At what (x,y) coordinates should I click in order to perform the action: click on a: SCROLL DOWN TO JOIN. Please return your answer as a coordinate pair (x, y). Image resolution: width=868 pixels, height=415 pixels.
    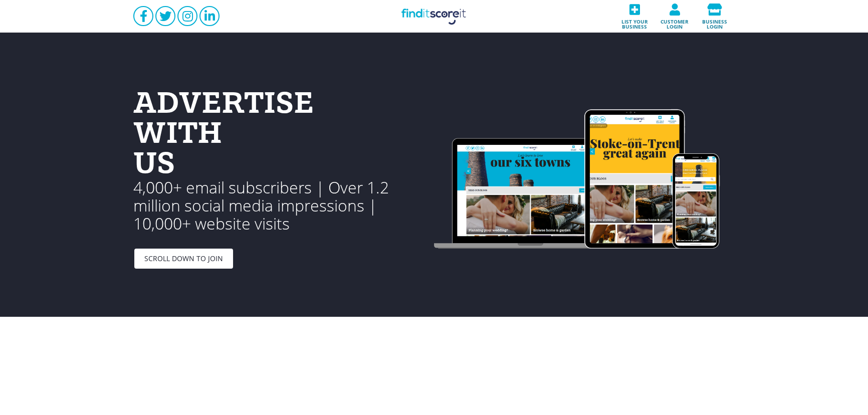
    Looking at the image, I should click on (183, 259).